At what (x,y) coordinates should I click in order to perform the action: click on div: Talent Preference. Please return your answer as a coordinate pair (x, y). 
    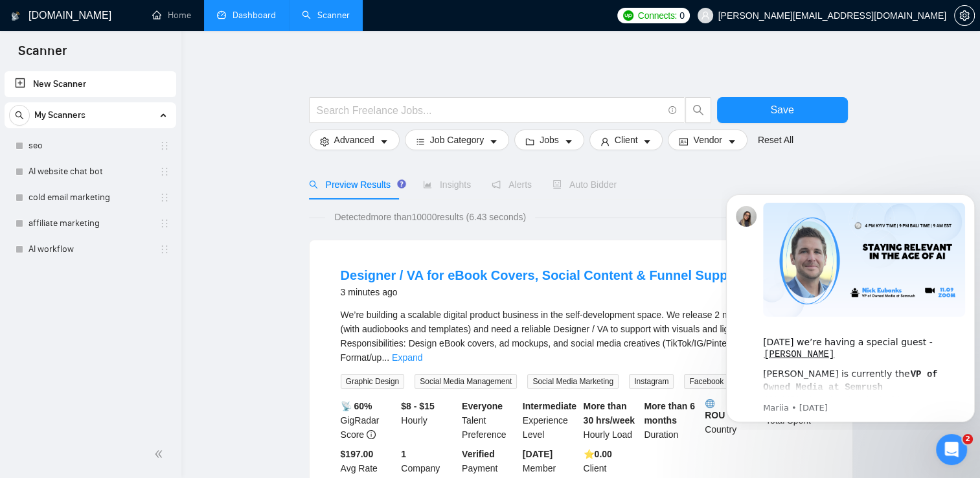
    Looking at the image, I should click on (490, 420).